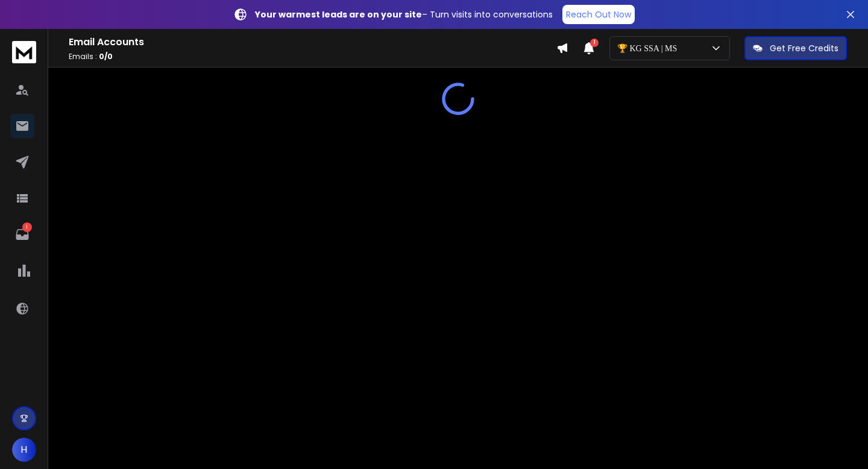 The width and height of the screenshot is (868, 469). Describe the element at coordinates (405, 15) in the screenshot. I see `p: – Turn visits into conversations` at that location.